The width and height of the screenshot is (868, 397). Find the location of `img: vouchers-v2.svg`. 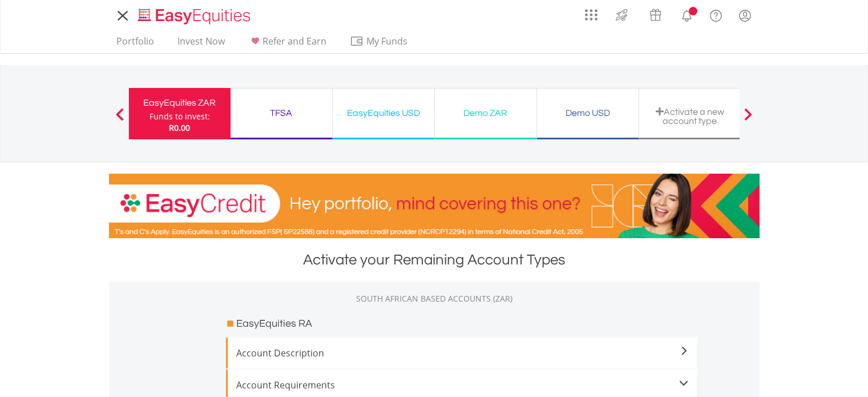

img: vouchers-v2.svg is located at coordinates (655, 15).